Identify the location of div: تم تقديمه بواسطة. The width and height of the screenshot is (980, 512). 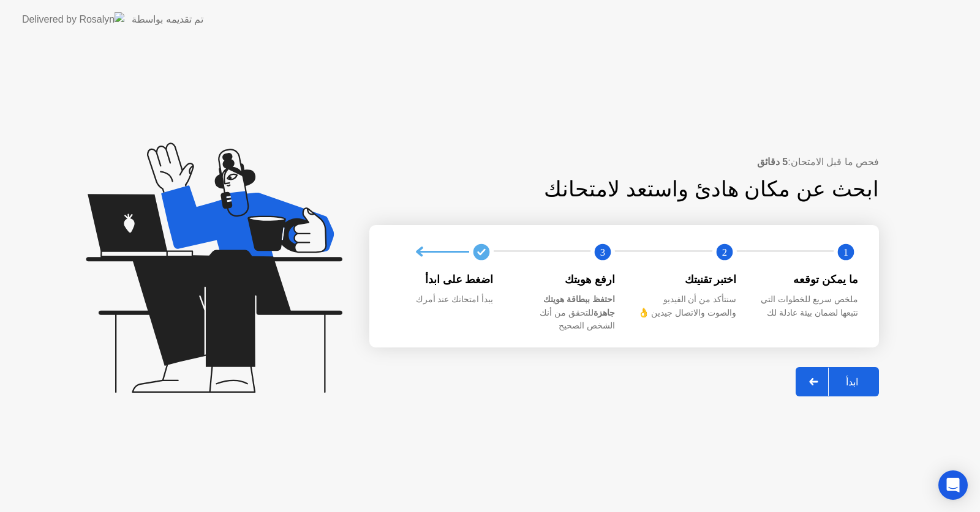
(168, 20).